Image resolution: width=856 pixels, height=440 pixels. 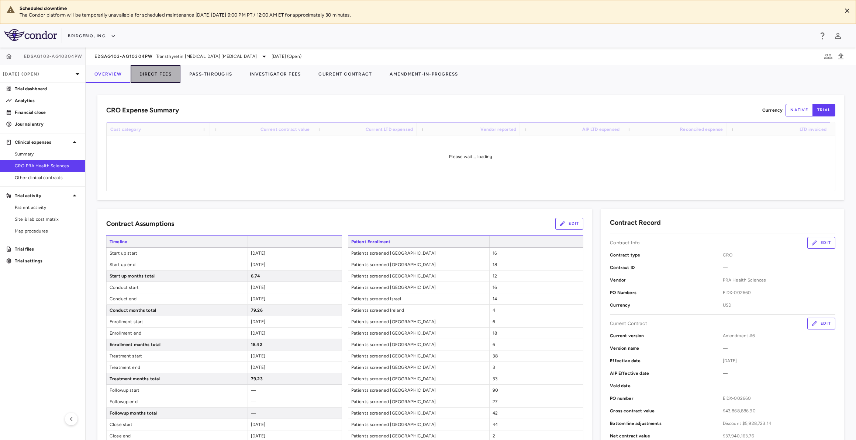 What do you see at coordinates (495, 299) in the screenshot?
I see `span: 14` at bounding box center [495, 299].